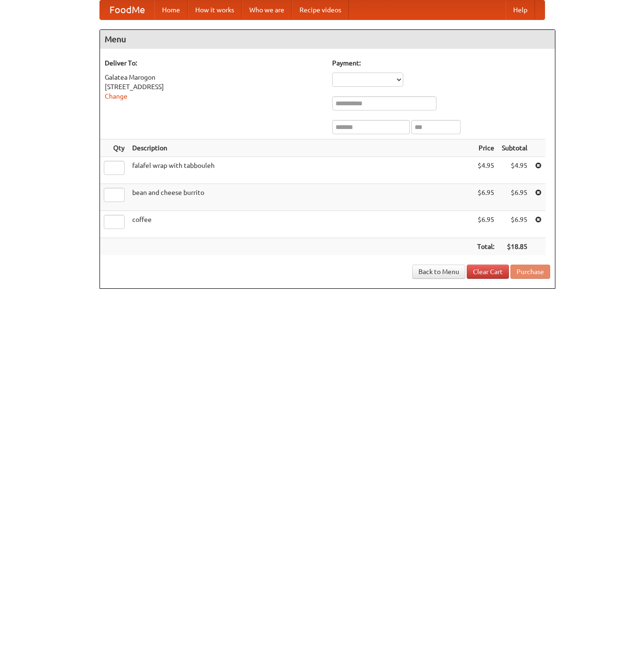 Image resolution: width=644 pixels, height=671 pixels. Describe the element at coordinates (515, 247) in the screenshot. I see `th: $18.85` at that location.